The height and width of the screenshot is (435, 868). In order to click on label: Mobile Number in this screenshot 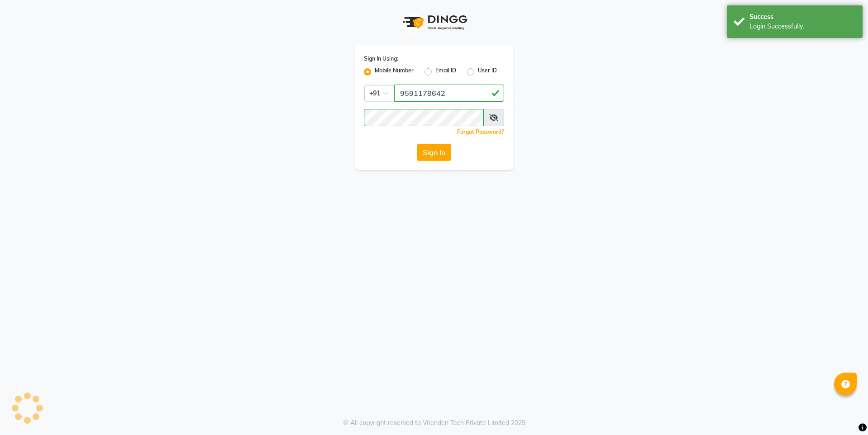, I will do `click(394, 72)`.